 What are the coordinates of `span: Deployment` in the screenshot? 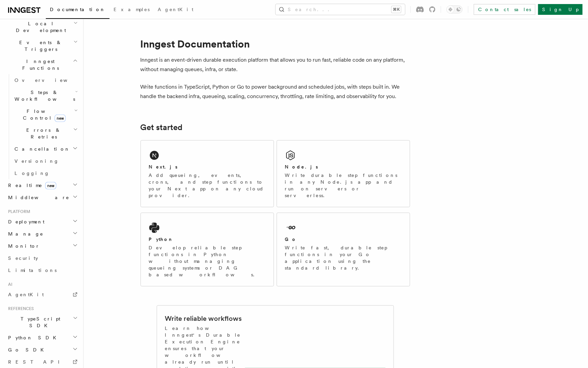 It's located at (25, 222).